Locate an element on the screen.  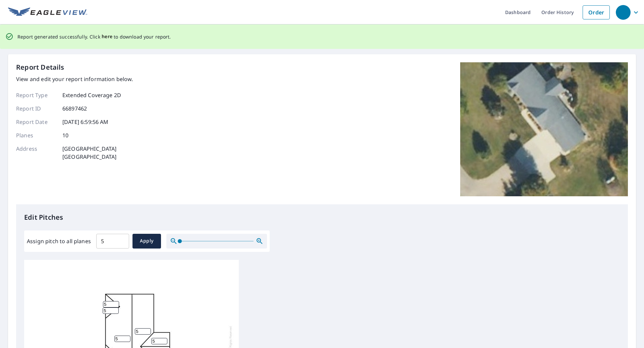
a: Order is located at coordinates (596, 12).